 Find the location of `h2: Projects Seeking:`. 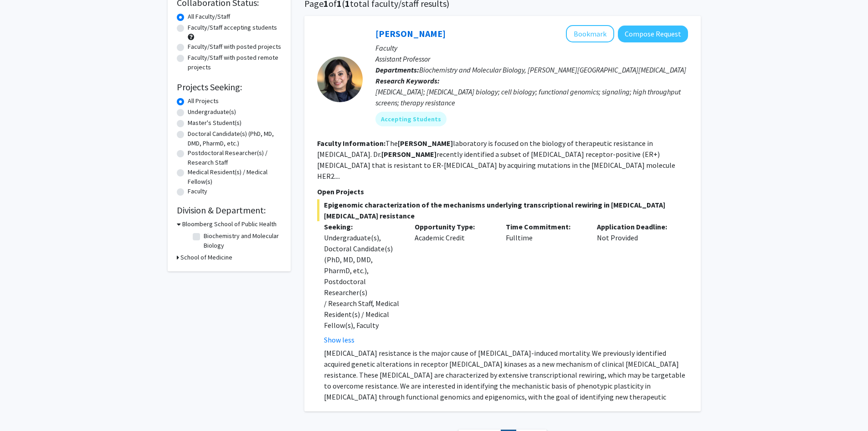

h2: Projects Seeking: is located at coordinates (229, 87).